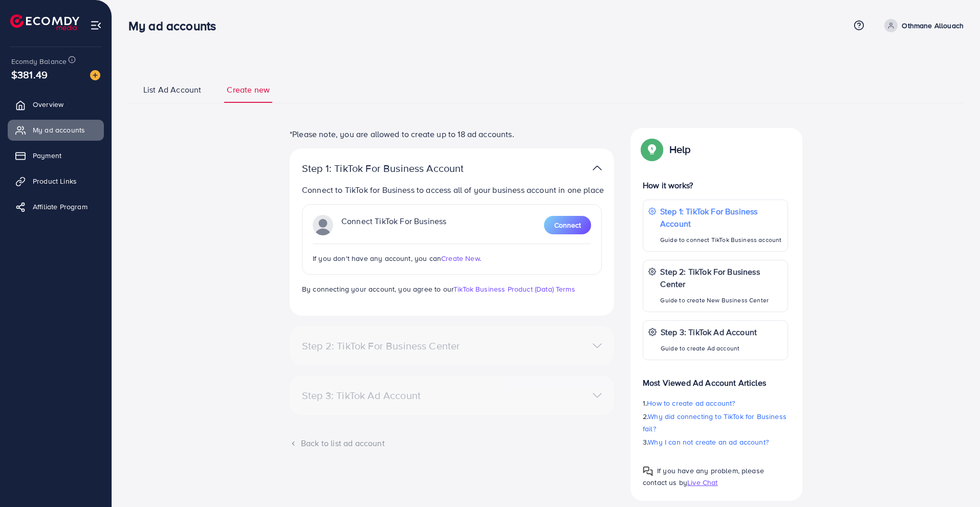 The width and height of the screenshot is (980, 507). Describe the element at coordinates (708, 442) in the screenshot. I see `span: Why I can not create an ad account?` at that location.